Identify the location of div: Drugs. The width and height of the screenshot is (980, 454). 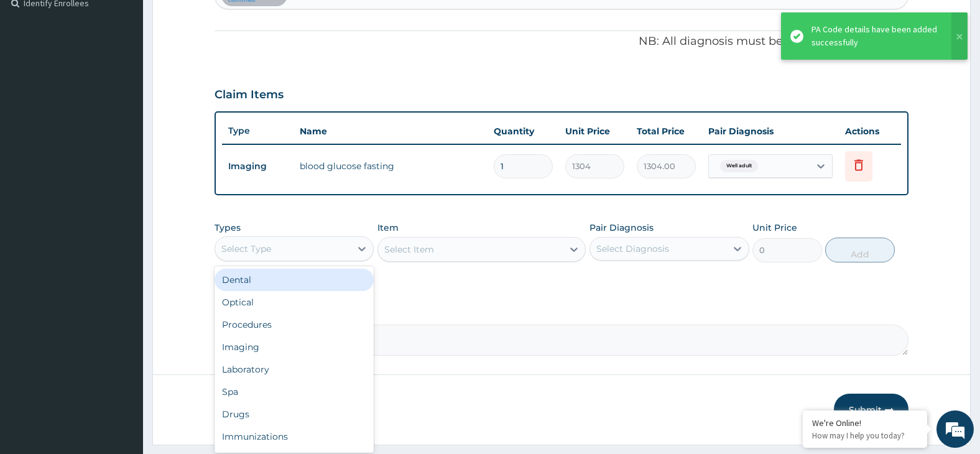
(294, 414).